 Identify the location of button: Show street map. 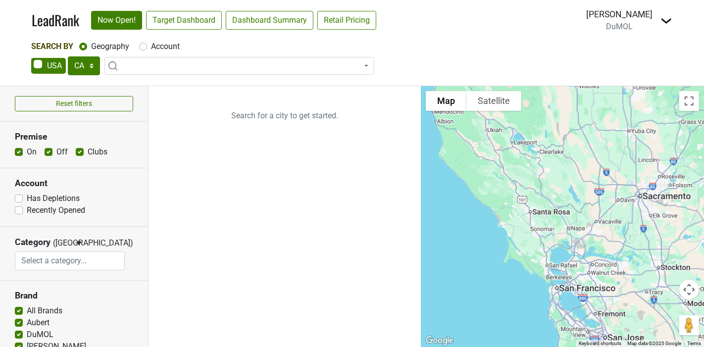
(446, 101).